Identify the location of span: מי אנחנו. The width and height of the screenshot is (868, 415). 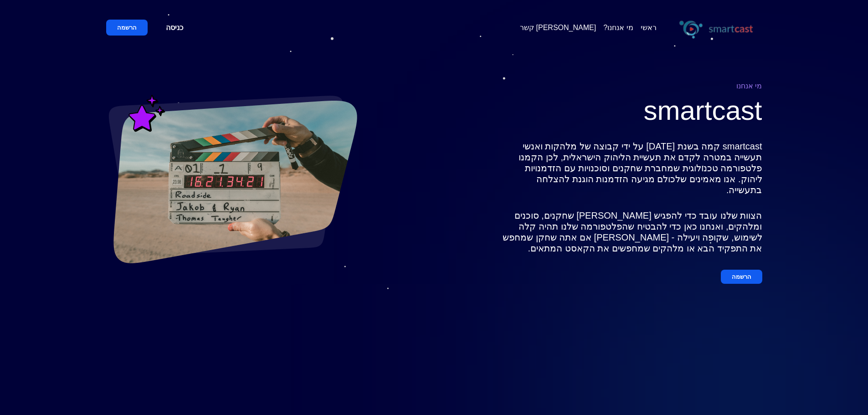
(749, 86).